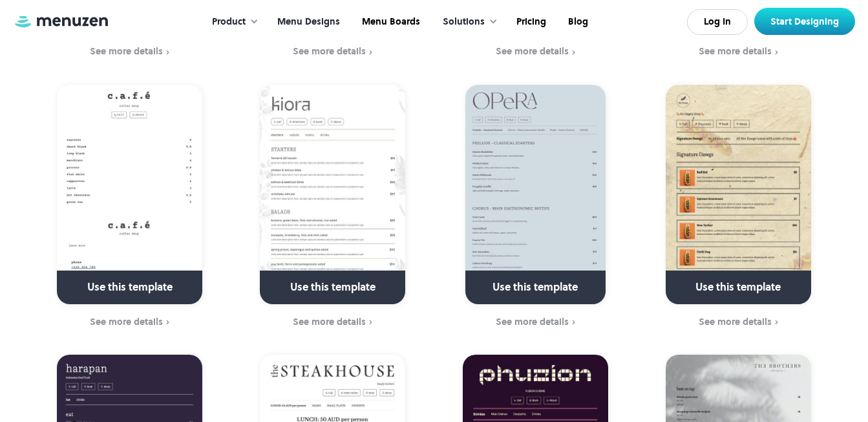 The width and height of the screenshot is (868, 422). Describe the element at coordinates (467, 22) in the screenshot. I see `div: Solutions` at that location.